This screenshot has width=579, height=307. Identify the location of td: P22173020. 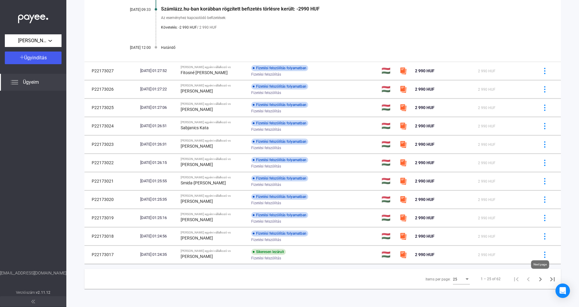
(111, 200).